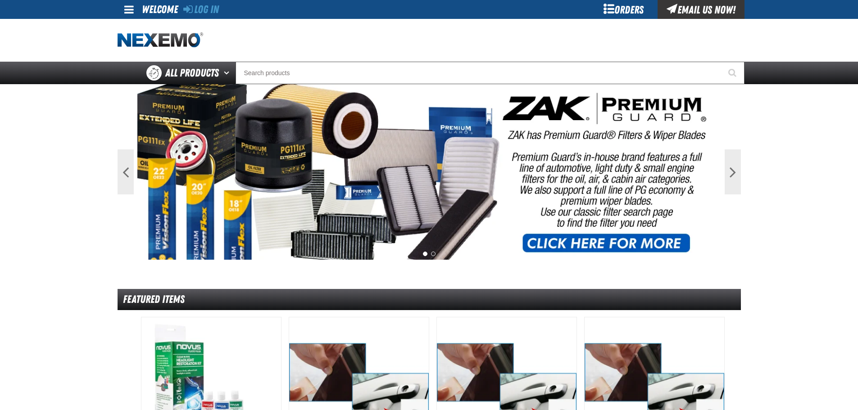 This screenshot has height=410, width=858. What do you see at coordinates (160, 40) in the screenshot?
I see `img: Nexemo logo` at bounding box center [160, 40].